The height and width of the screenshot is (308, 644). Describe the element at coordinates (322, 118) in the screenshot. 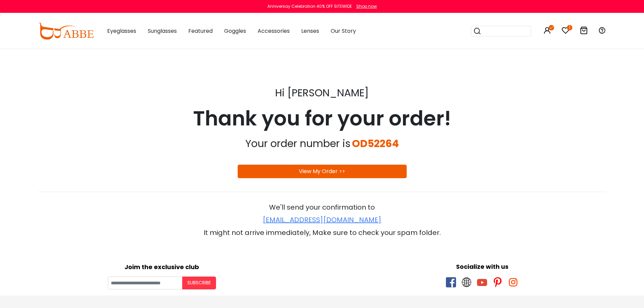

I see `div: Thank you for your order!` at that location.